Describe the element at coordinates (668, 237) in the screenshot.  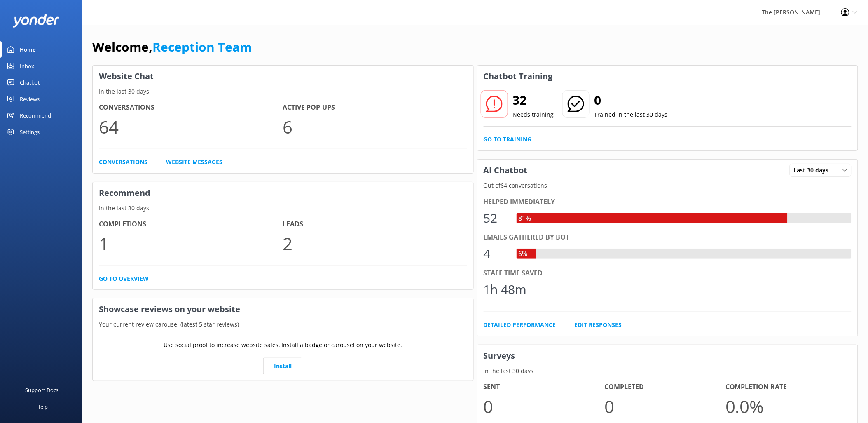
I see `div: Emails gathered by bot` at that location.